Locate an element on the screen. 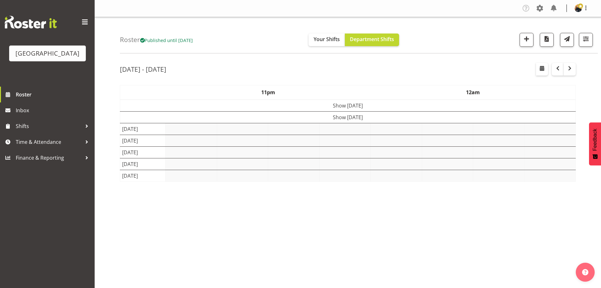 This screenshot has width=601, height=288. button: Department Shifts is located at coordinates (372, 40).